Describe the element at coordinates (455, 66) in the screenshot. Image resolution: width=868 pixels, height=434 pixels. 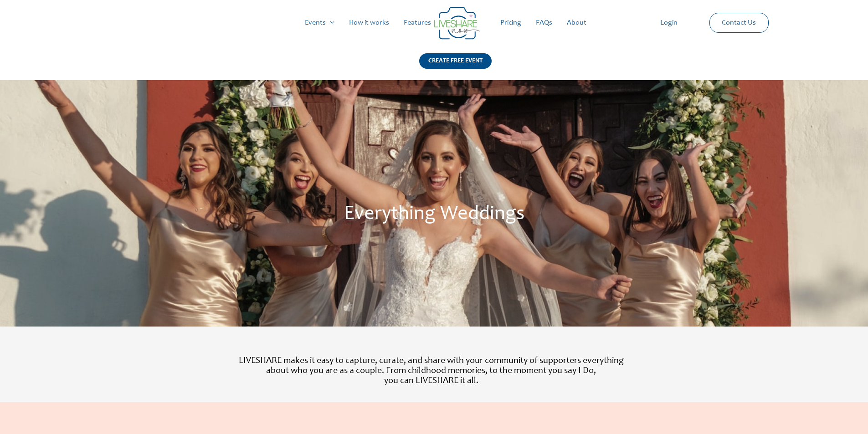
I see `a: CREATE FREE EVENT` at that location.